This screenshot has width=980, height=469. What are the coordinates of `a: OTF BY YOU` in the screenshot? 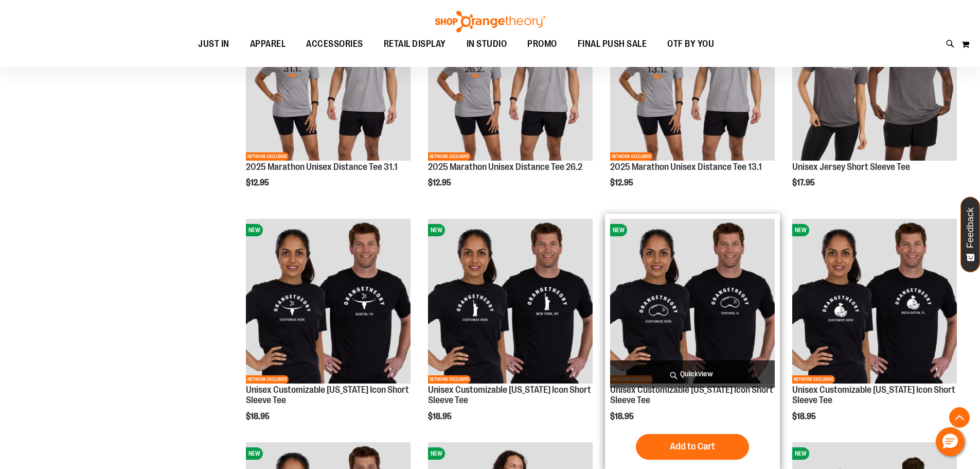 It's located at (690, 44).